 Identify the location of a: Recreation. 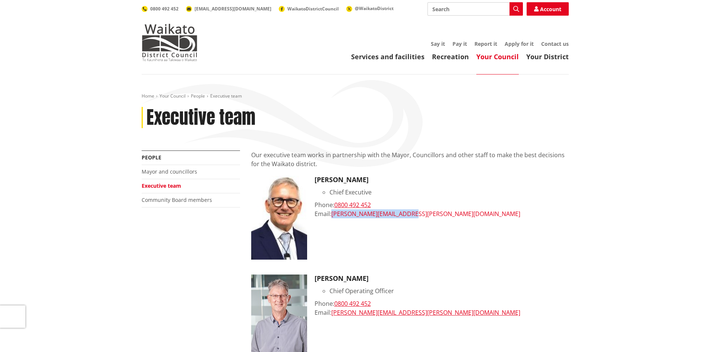
(450, 57).